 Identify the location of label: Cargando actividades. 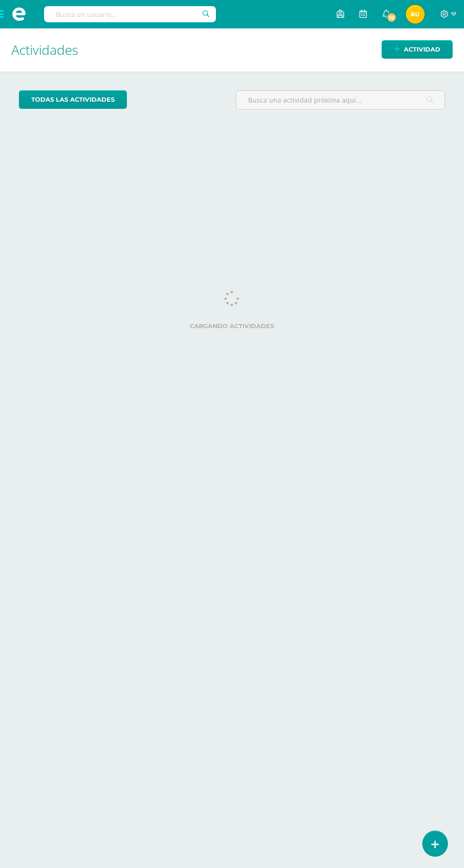
(232, 326).